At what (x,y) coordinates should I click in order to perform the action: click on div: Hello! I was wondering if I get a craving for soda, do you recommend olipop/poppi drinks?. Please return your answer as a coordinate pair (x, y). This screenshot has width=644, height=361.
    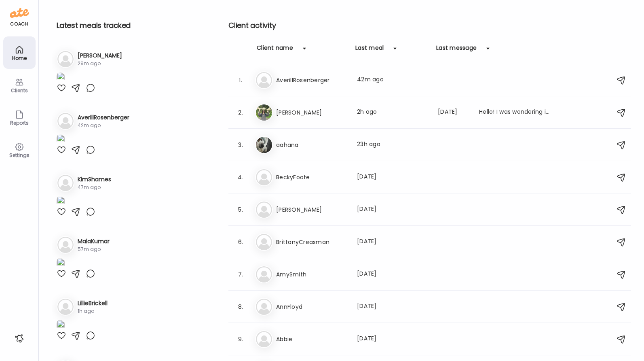
    Looking at the image, I should click on (514, 113).